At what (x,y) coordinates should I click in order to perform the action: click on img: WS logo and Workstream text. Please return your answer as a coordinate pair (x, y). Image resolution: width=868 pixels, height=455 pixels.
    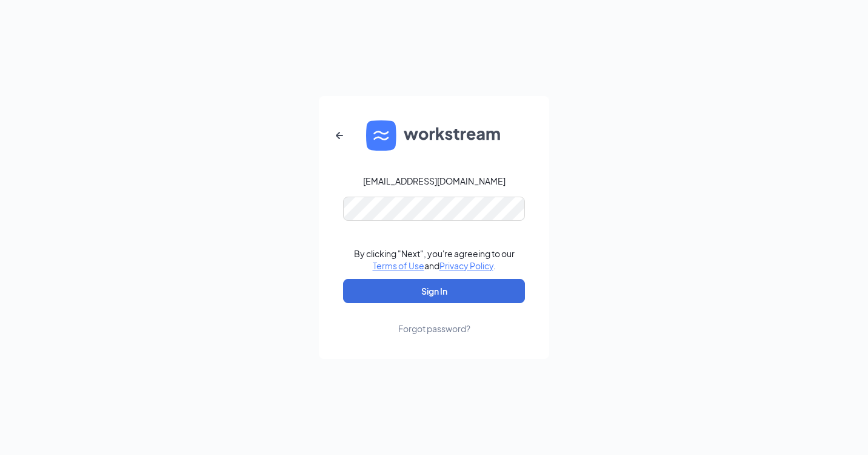
    Looking at the image, I should click on (434, 135).